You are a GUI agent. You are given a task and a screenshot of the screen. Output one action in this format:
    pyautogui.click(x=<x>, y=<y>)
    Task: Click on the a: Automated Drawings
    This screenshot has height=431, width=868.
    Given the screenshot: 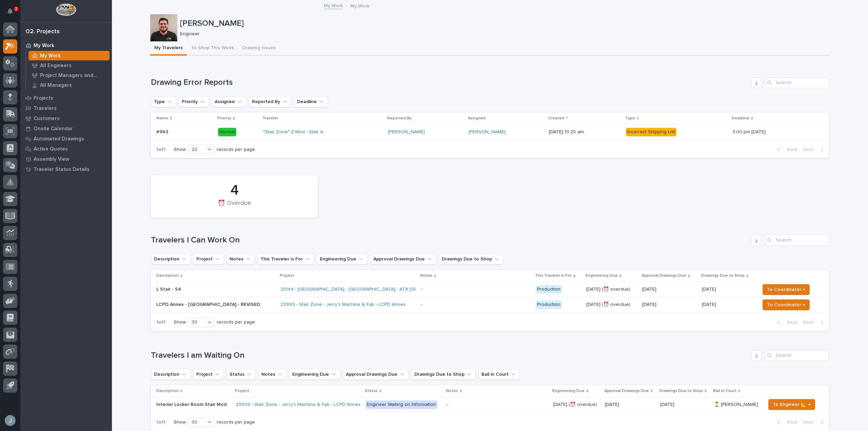 What is the action you would take?
    pyautogui.click(x=66, y=139)
    